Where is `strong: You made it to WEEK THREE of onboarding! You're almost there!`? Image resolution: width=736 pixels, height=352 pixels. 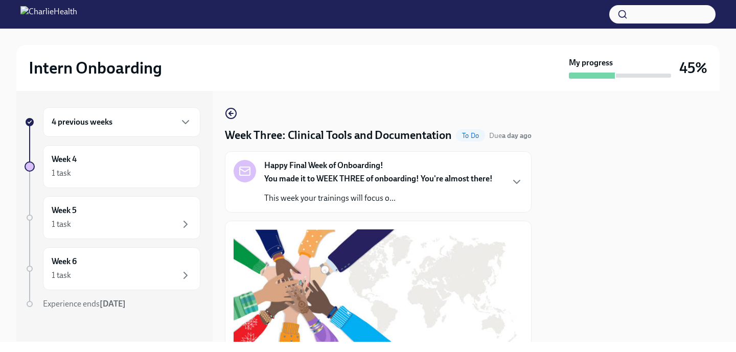
strong: You made it to WEEK THREE of onboarding! You're almost there! is located at coordinates (378, 178).